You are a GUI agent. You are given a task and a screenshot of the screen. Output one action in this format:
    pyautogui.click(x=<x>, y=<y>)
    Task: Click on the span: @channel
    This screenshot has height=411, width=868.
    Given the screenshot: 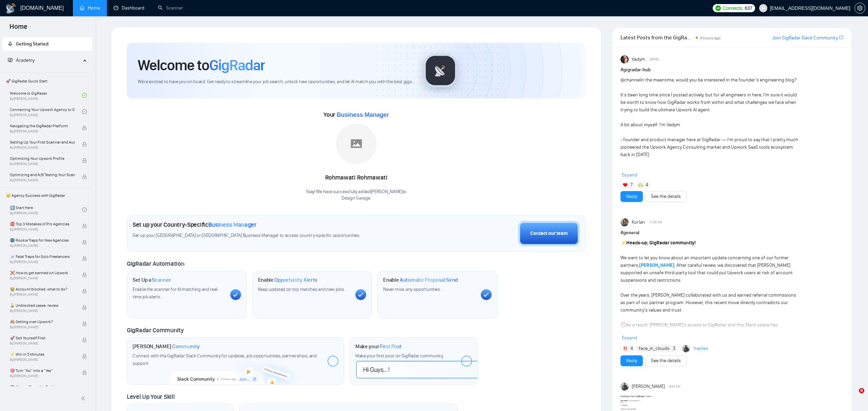 What is the action you would take?
    pyautogui.click(x=631, y=80)
    